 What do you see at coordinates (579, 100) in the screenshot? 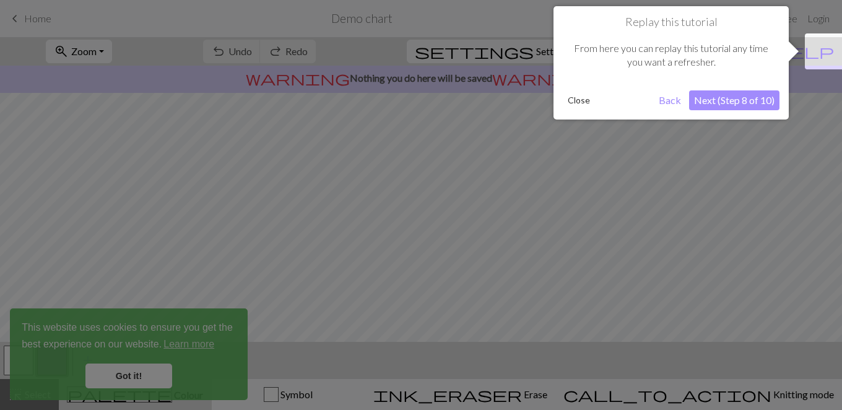
I see `button: Close` at bounding box center [579, 100].